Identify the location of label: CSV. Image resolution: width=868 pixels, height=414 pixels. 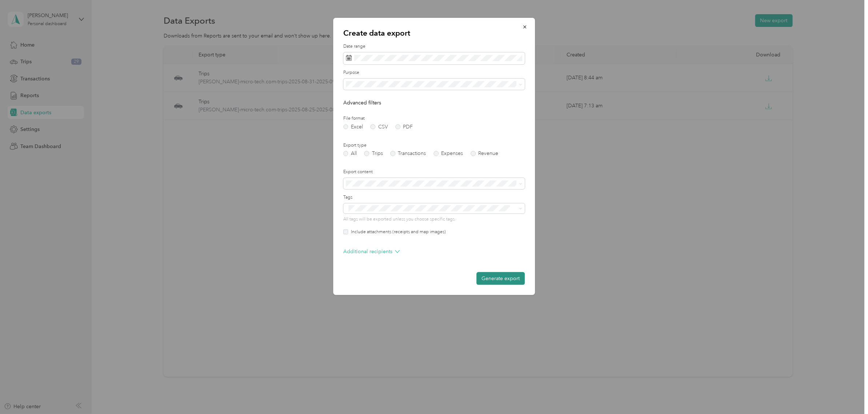
(379, 127).